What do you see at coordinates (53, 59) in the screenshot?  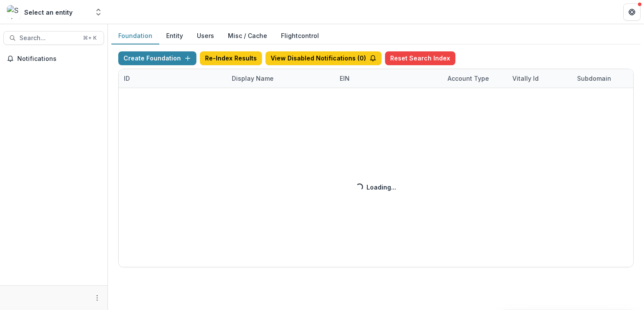 I see `button: Notifications` at bounding box center [53, 59].